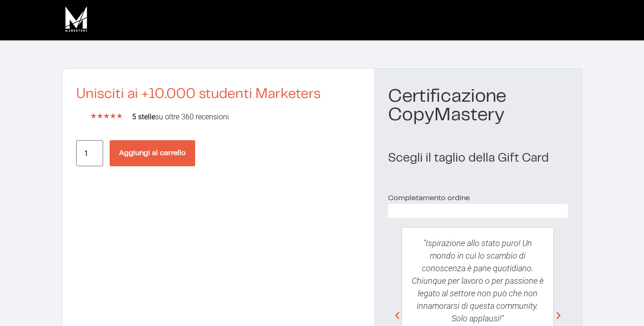  Describe the element at coordinates (90, 153) in the screenshot. I see `input: Quantità prodotto` at that location.